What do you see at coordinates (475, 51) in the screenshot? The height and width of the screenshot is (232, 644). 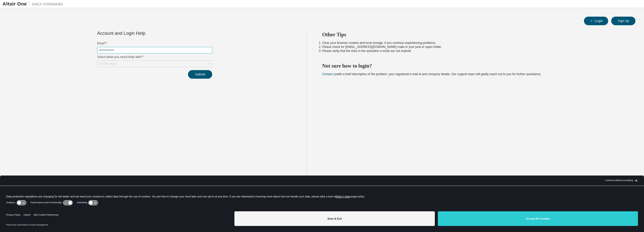 I see `li: Please verify that the links in the activation e-mails are not expired.` at bounding box center [475, 51].